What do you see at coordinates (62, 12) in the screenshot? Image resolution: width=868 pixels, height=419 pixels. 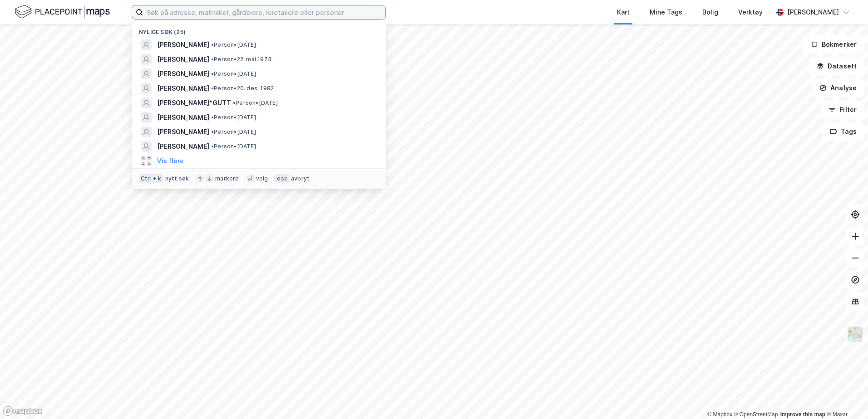 I see `img: logo.f888ab2527a4732fd821a326f86c7f29.svg` at bounding box center [62, 12].